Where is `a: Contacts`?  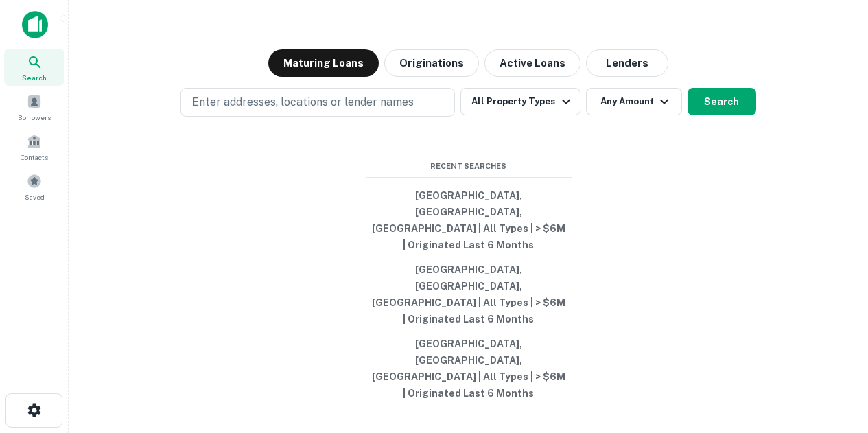
a: Contacts is located at coordinates (34, 147).